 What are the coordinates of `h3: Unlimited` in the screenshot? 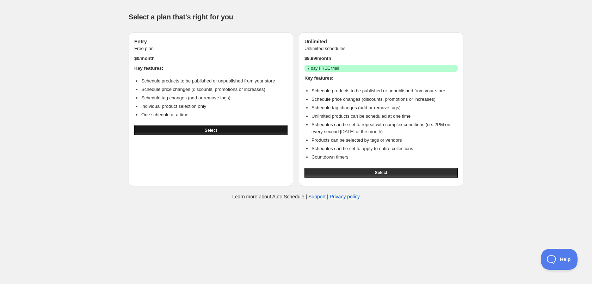 It's located at (381, 42).